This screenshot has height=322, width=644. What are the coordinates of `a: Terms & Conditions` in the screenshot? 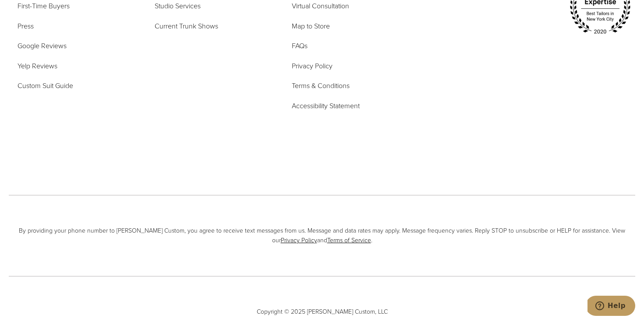 It's located at (321, 86).